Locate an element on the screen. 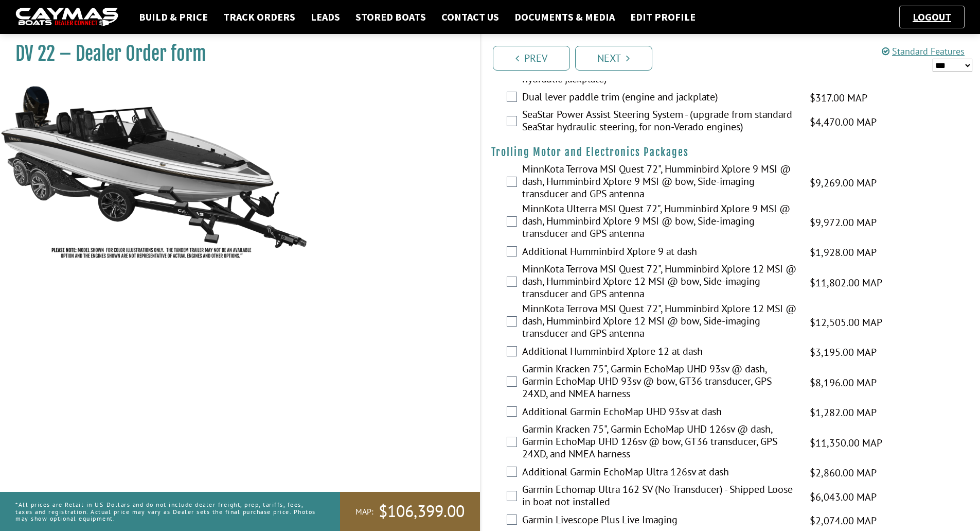 The width and height of the screenshot is (980, 531). label: Additional Garmin EchoMap UHD 93sv at dash is located at coordinates (660, 412).